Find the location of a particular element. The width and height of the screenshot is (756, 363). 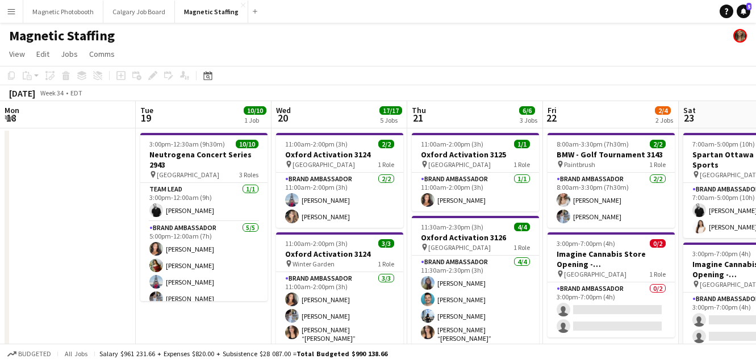

div: EDT is located at coordinates (76, 93).